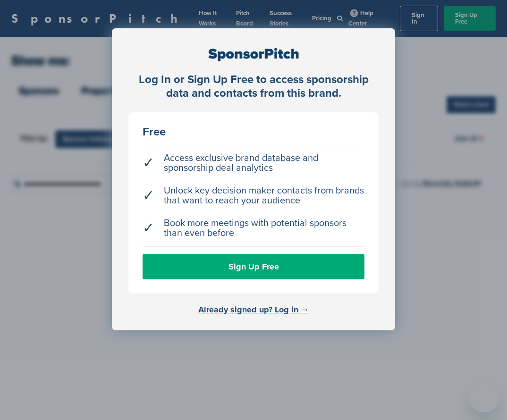 Image resolution: width=507 pixels, height=420 pixels. What do you see at coordinates (254, 163) in the screenshot?
I see `li: Access exclusive brand database and sponsorship deal analytics` at bounding box center [254, 163].